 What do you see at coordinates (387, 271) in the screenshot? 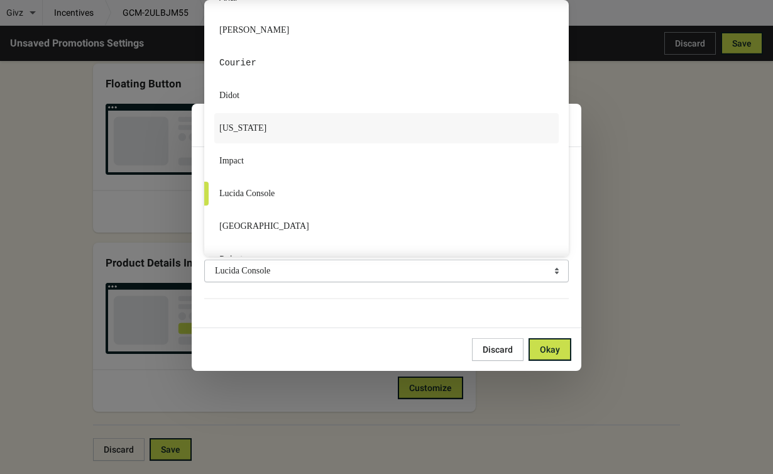
I see `button: Lucida Console` at bounding box center [387, 271].